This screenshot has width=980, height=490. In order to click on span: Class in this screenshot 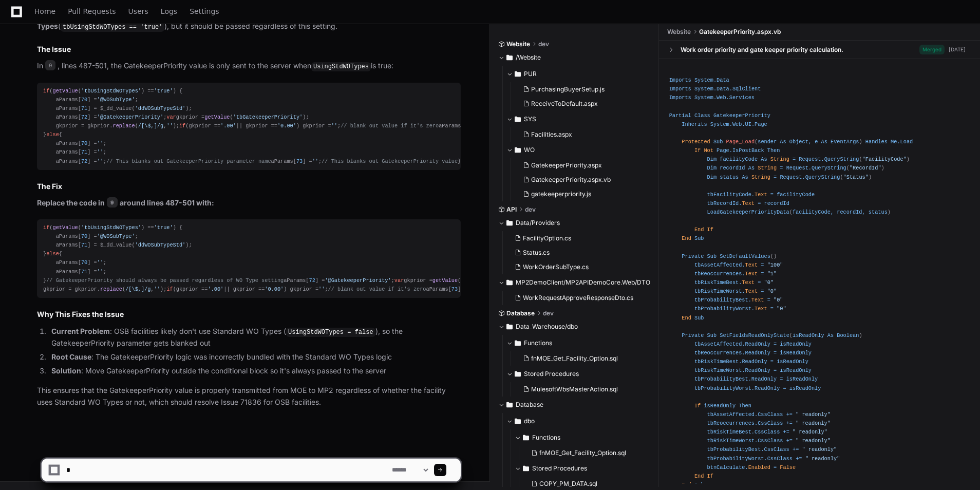, I will do `click(702, 115)`.